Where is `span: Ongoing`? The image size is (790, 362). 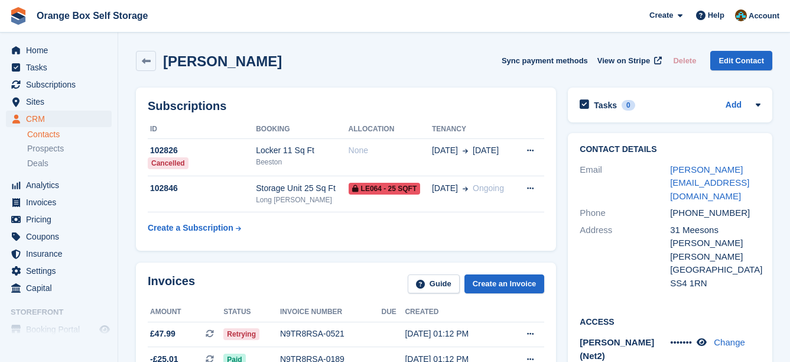
span: Ongoing is located at coordinates (488, 188).